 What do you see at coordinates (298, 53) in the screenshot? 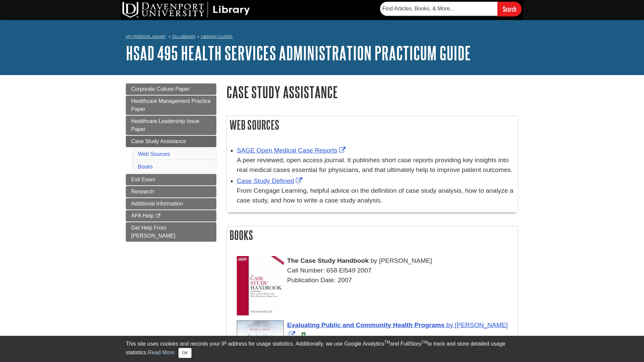
I see `a: HSAD 495 Health Services Administration Practicum Guide` at bounding box center [298, 53].